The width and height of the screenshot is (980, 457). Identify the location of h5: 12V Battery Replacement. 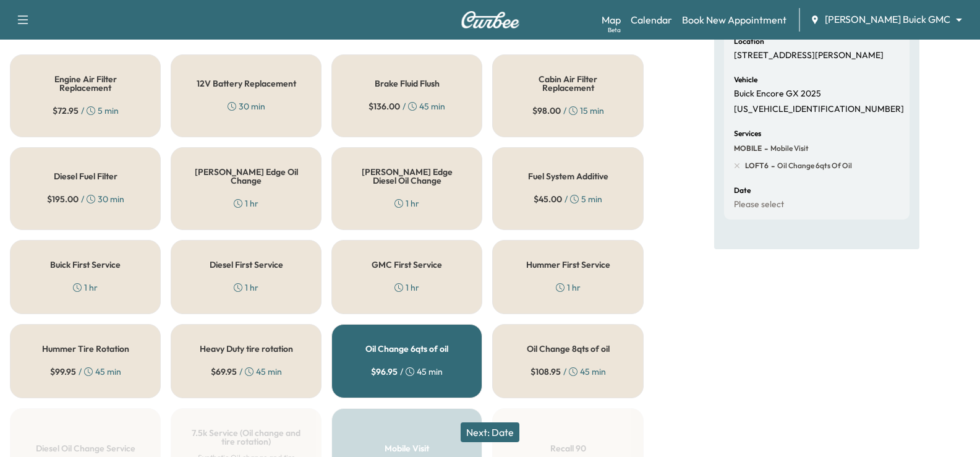
(246, 83).